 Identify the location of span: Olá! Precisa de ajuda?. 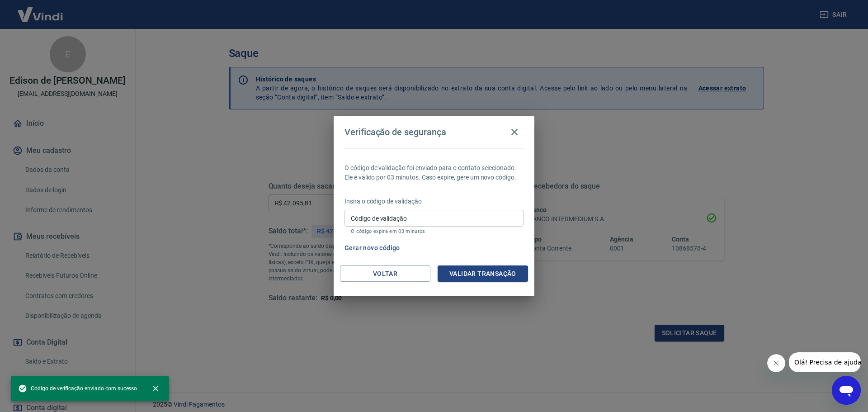
(41, 10).